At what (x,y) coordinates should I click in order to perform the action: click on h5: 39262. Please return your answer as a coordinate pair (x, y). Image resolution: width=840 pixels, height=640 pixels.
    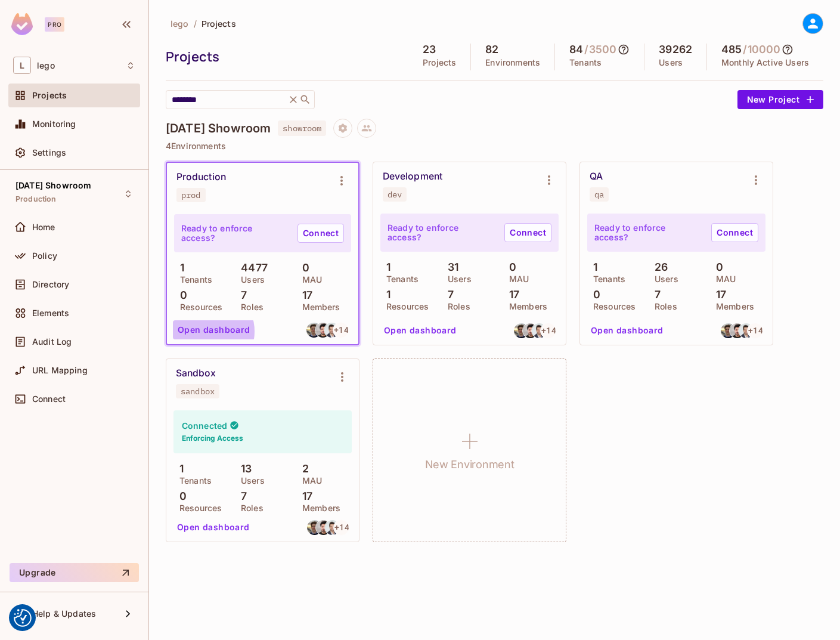
    Looking at the image, I should click on (675, 49).